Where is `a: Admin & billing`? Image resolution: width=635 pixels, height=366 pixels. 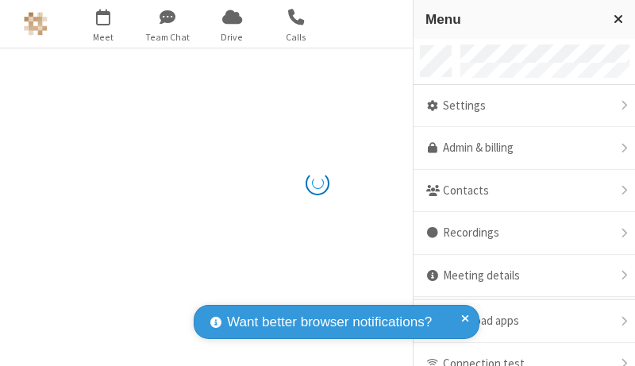 a: Admin & billing is located at coordinates (524, 148).